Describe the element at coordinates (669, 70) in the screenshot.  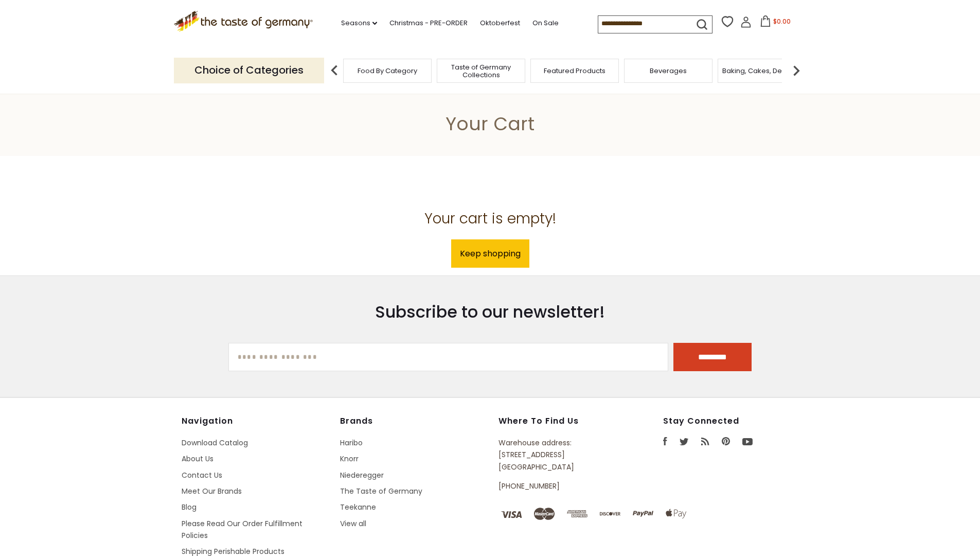
I see `a: Beverages` at that location.